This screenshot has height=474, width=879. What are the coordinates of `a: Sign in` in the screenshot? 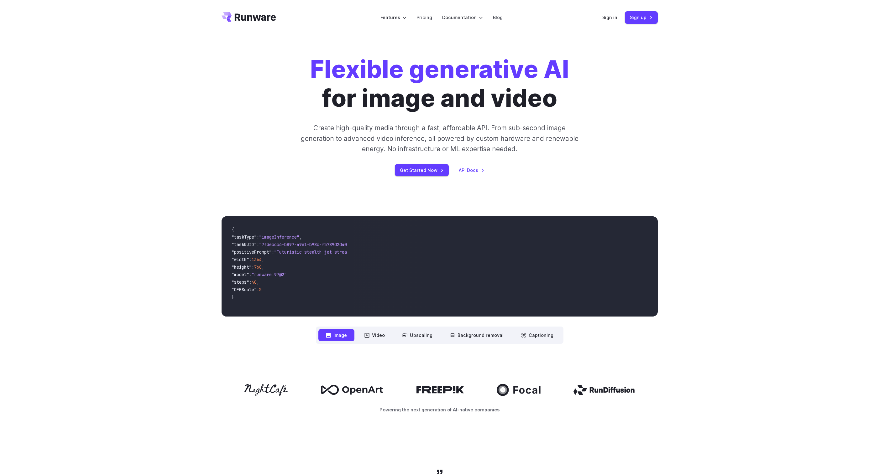 It's located at (610, 17).